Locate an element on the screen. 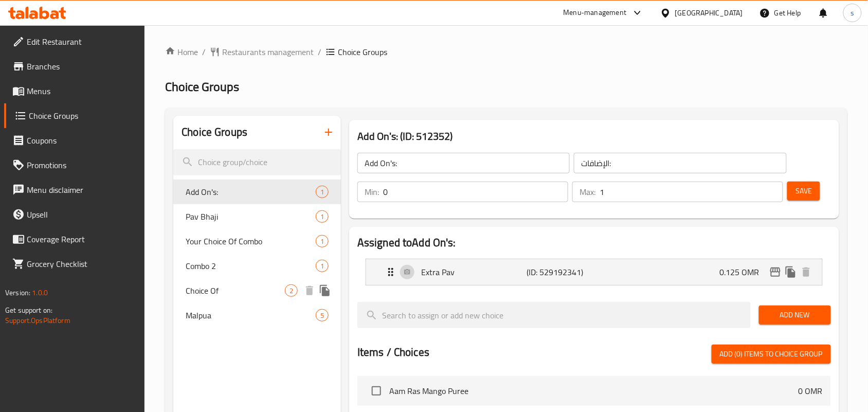 The height and width of the screenshot is (412, 868). p: Min: is located at coordinates (372, 192).